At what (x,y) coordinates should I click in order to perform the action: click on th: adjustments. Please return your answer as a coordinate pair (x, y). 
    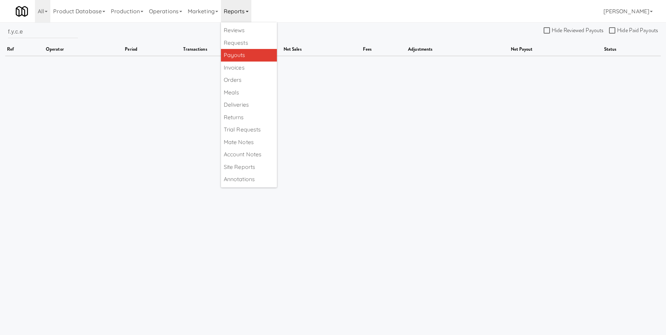
    Looking at the image, I should click on (458, 50).